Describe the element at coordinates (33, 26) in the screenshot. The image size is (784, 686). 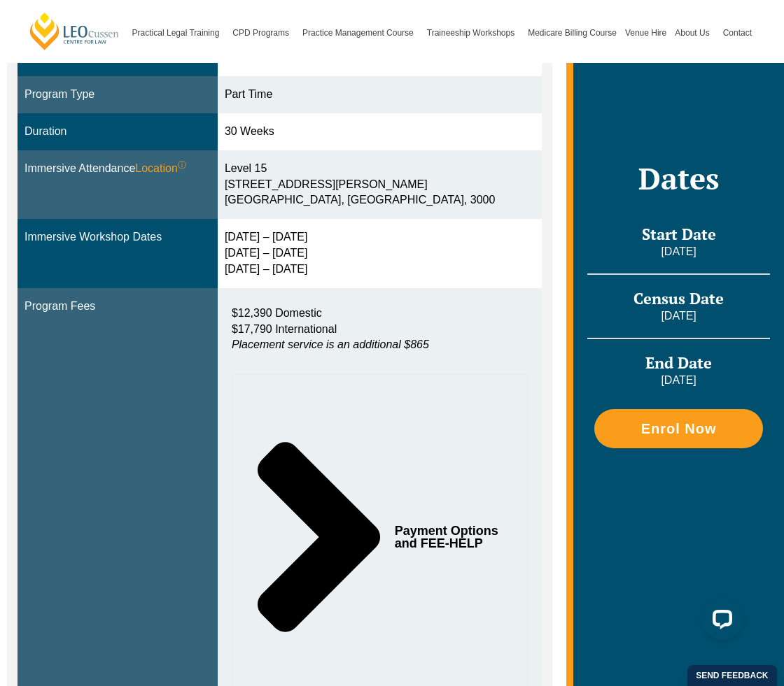
I see `button: Open LiveChat chat widget` at that location.